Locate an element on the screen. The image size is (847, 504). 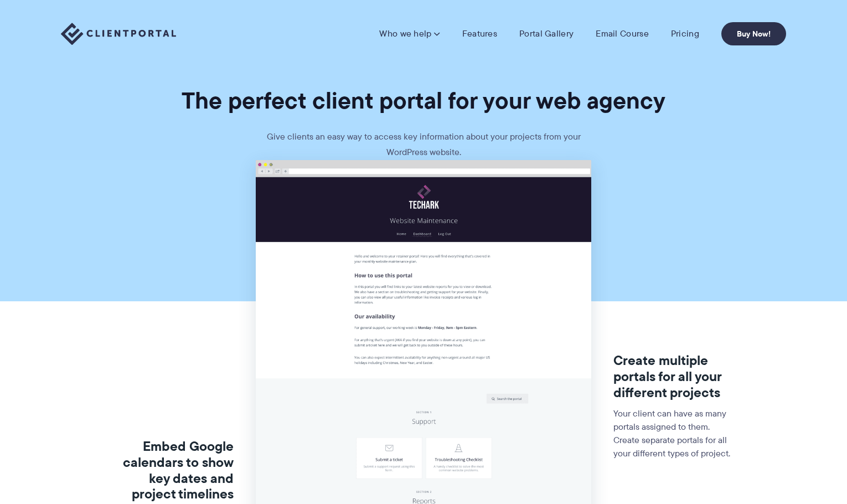
p: Your client can have as many portals assigned to them. Create separate portals for all your diffe... is located at coordinates (674, 433).